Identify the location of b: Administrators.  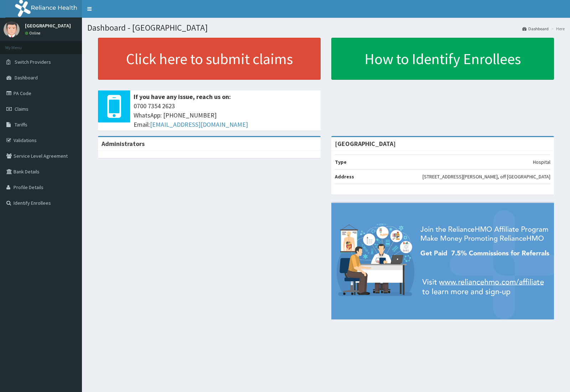
(123, 144).